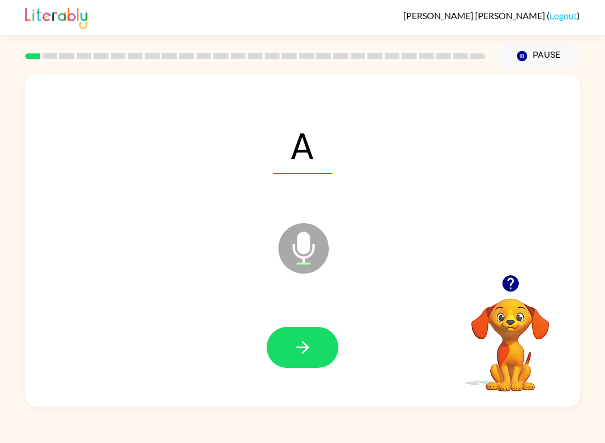  I want to click on img: Literably, so click(56, 17).